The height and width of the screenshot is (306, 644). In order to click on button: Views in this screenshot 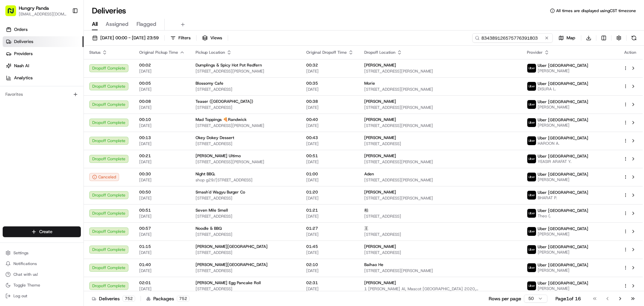, I will do `click(212, 38)`.